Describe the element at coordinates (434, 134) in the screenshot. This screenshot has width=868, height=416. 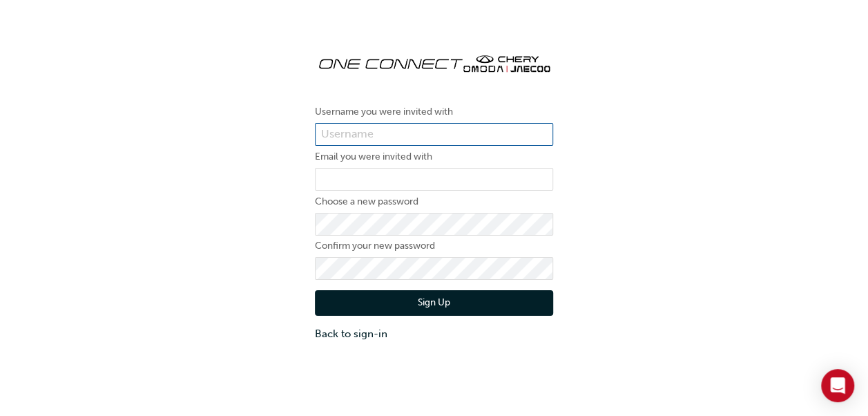
I see `input: Username` at that location.